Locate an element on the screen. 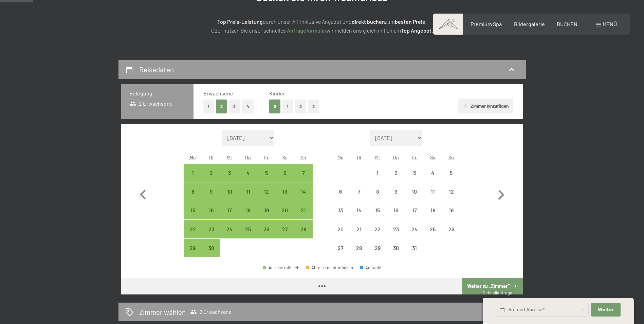 This screenshot has width=644, height=324. div: Wed Sep 10 2025 is located at coordinates (230, 191).